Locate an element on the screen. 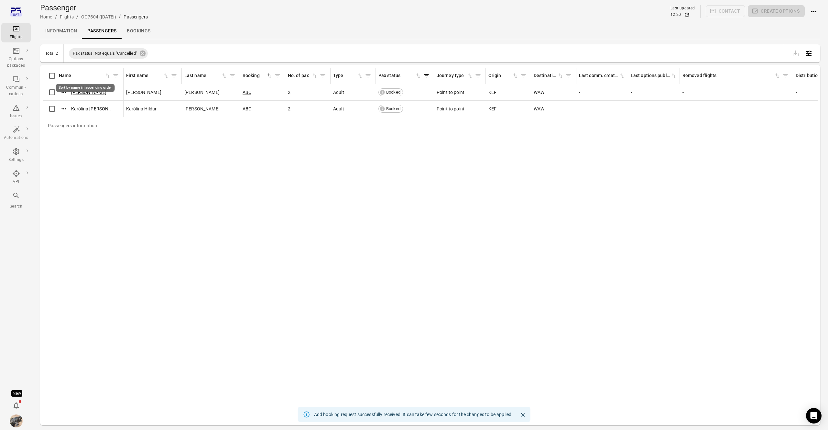 This screenshot has width=828, height=430. span: Name is located at coordinates (85, 76).